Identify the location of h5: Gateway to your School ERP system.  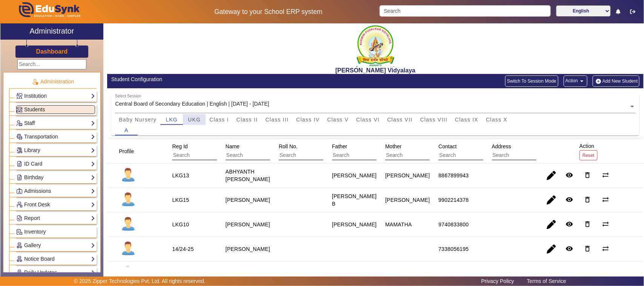
(269, 11).